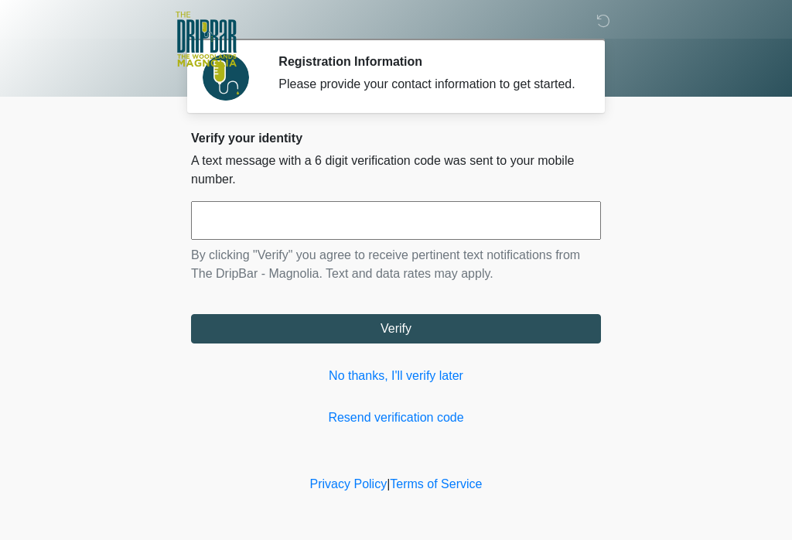 This screenshot has height=540, width=792. What do you see at coordinates (396, 376) in the screenshot?
I see `a: No thanks, I'll verify later` at bounding box center [396, 376].